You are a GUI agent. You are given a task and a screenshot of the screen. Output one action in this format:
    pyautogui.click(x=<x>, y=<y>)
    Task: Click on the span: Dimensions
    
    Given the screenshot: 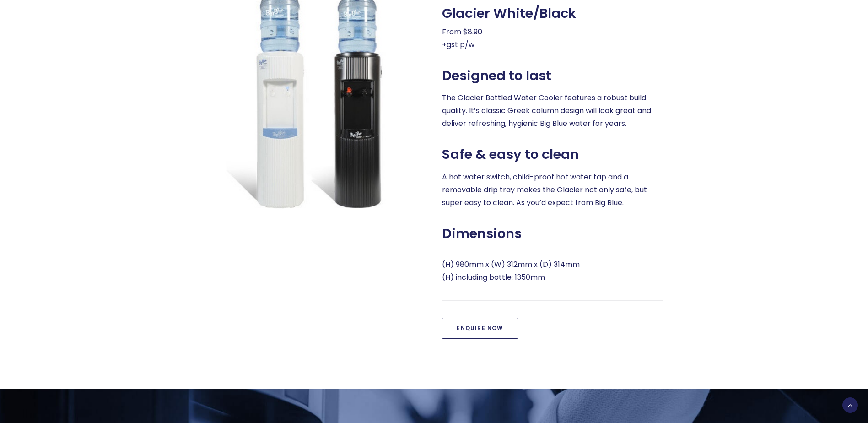 What is the action you would take?
    pyautogui.click(x=482, y=233)
    